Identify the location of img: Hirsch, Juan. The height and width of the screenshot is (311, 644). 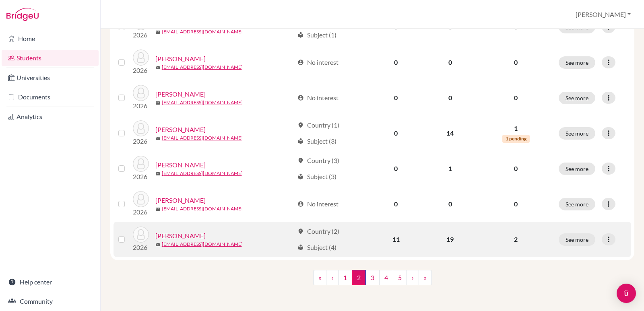
(141, 129).